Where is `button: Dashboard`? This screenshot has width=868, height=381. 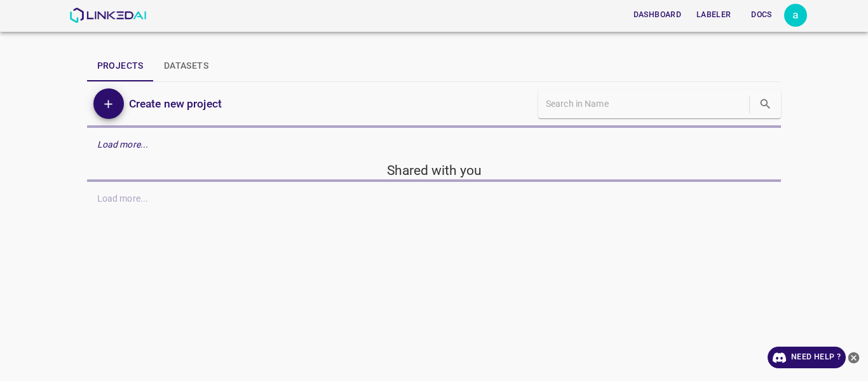
button: Dashboard is located at coordinates (657, 15).